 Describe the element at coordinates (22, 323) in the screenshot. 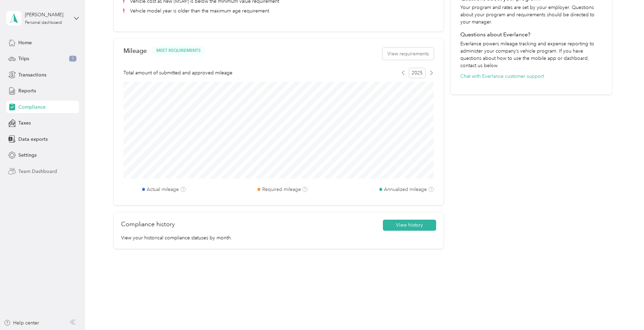

I see `button: Help center` at that location.